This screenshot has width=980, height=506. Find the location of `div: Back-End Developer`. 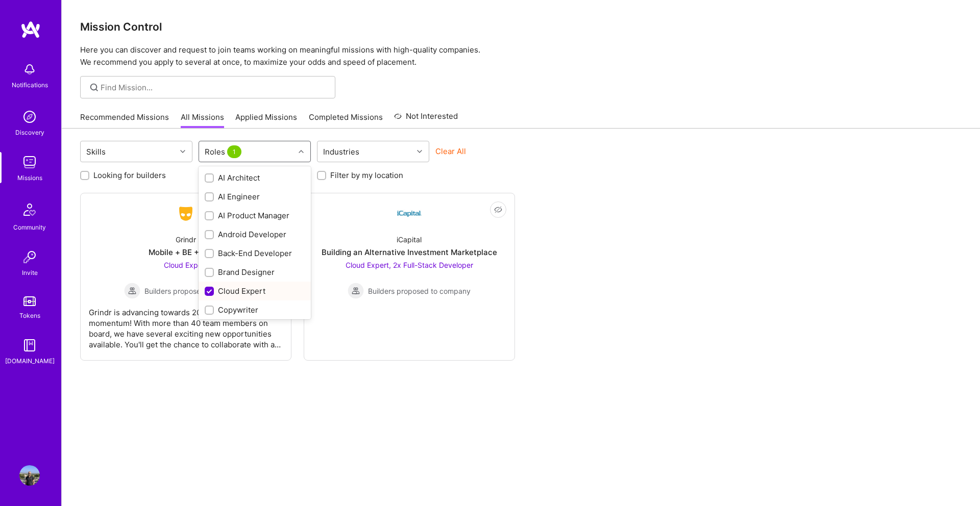

div: Back-End Developer is located at coordinates (255, 253).